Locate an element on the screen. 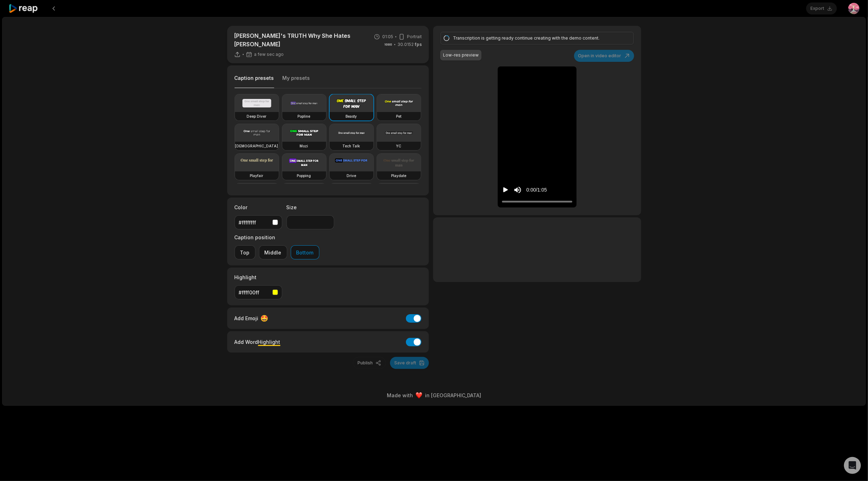  span: 01:05 is located at coordinates (388, 37).